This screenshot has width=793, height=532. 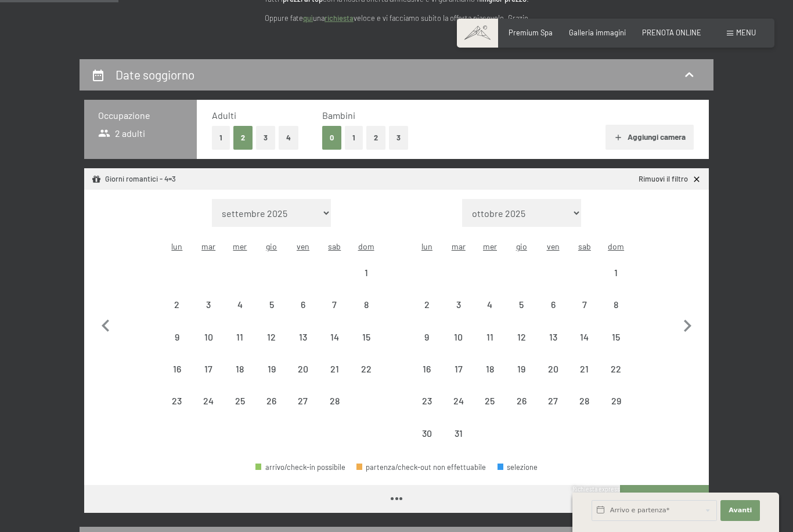 I want to click on div: Mon Mar 30 2026, so click(x=427, y=432).